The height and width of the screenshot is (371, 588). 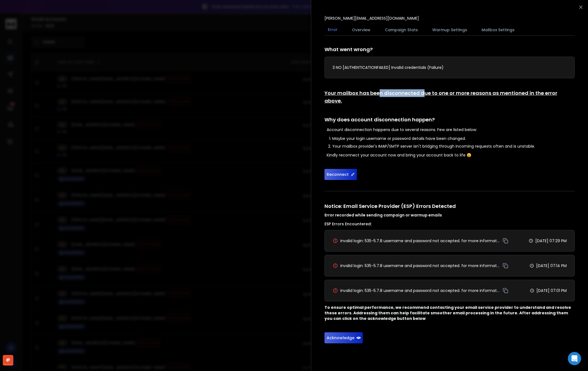 What do you see at coordinates (449, 313) in the screenshot?
I see `p: To ensure optimal performance, we recommend contacting your email service provider to understand ...` at bounding box center [449, 313].